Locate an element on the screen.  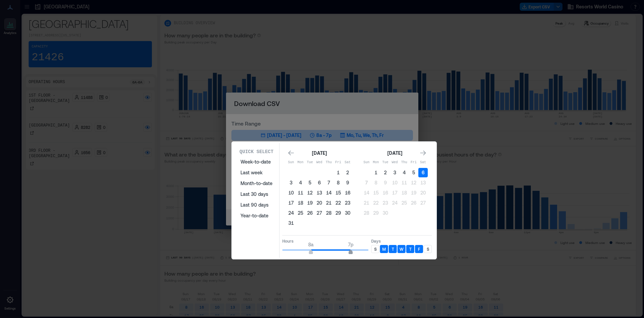
button: Go to next month is located at coordinates (423, 153).